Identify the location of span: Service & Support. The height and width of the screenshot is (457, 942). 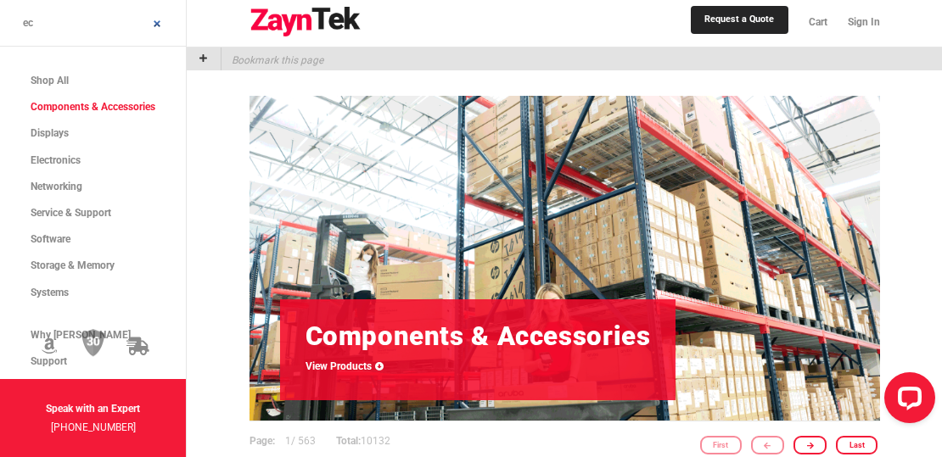
(70, 213).